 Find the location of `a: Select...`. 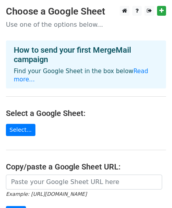

a: Select... is located at coordinates (20, 130).